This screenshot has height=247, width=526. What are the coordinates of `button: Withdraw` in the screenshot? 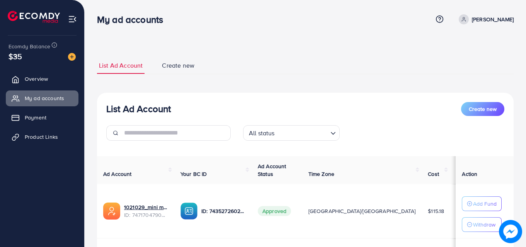 It's located at (482, 225).